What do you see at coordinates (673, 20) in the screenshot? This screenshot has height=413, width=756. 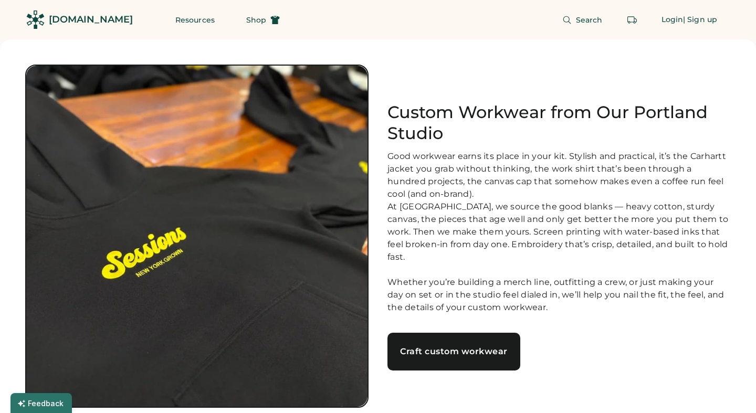 I see `div: Login` at bounding box center [673, 20].